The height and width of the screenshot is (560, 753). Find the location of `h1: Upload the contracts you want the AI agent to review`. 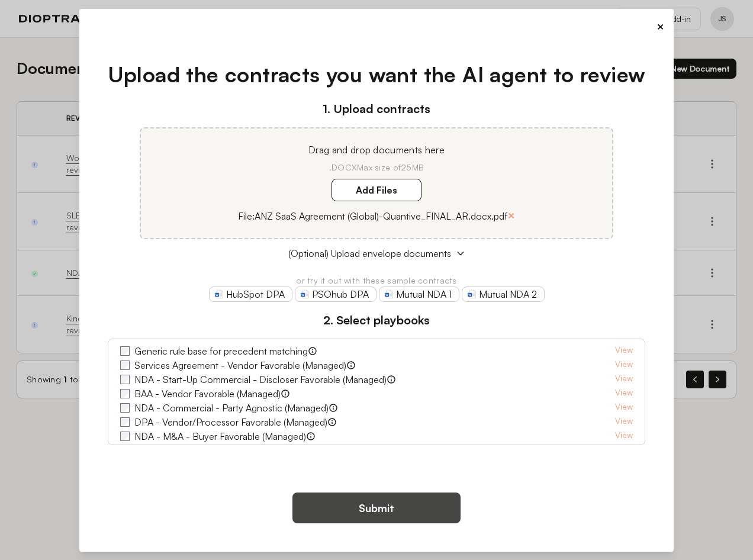

h1: Upload the contracts you want the AI agent to review is located at coordinates (377, 75).